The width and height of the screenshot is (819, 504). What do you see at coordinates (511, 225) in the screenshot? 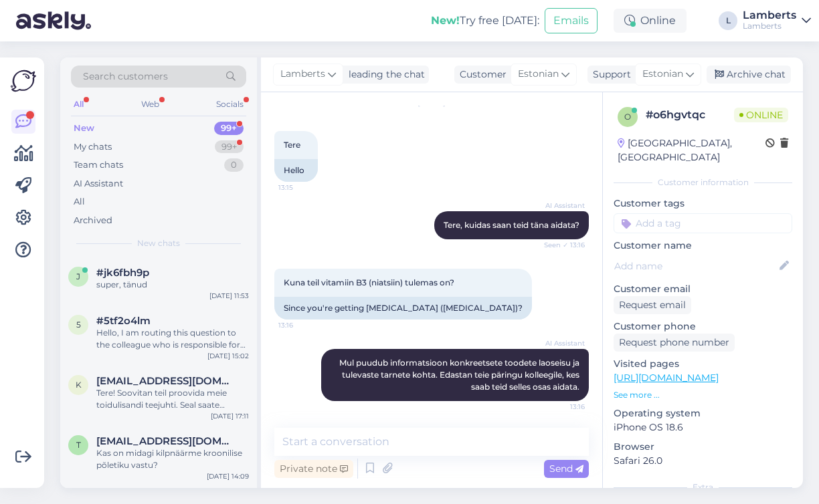
I see `span: Tere, kuidas saan teid täna aidata?` at bounding box center [511, 225].